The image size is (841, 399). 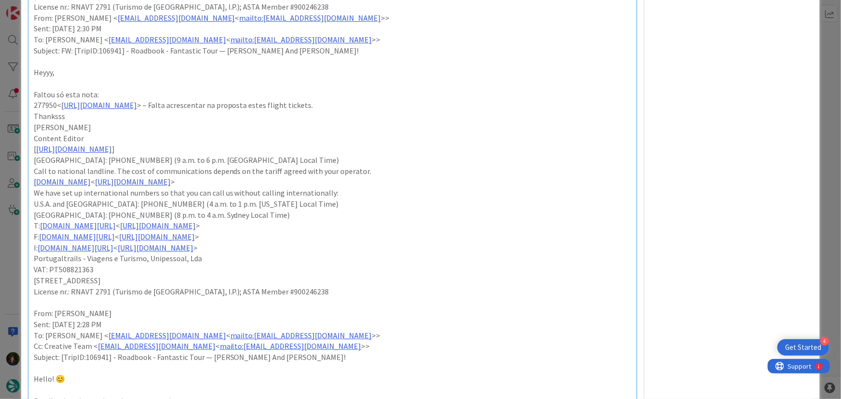 What do you see at coordinates (333, 269) in the screenshot?
I see `p: VAT: PT508821363` at bounding box center [333, 269].